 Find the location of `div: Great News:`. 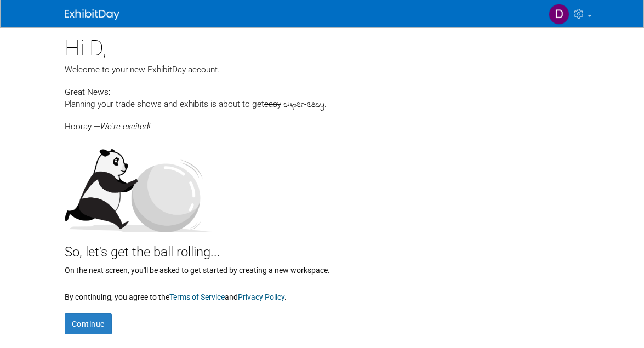

div: Great News: is located at coordinates (322, 91).